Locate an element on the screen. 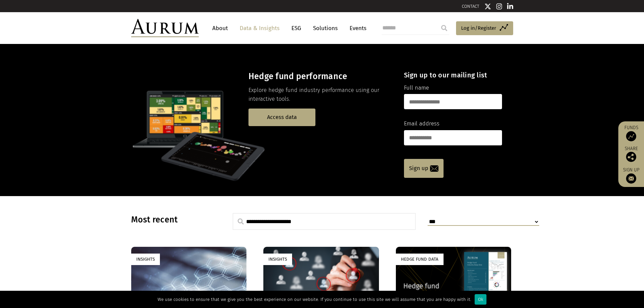  div: Share is located at coordinates (631, 154).